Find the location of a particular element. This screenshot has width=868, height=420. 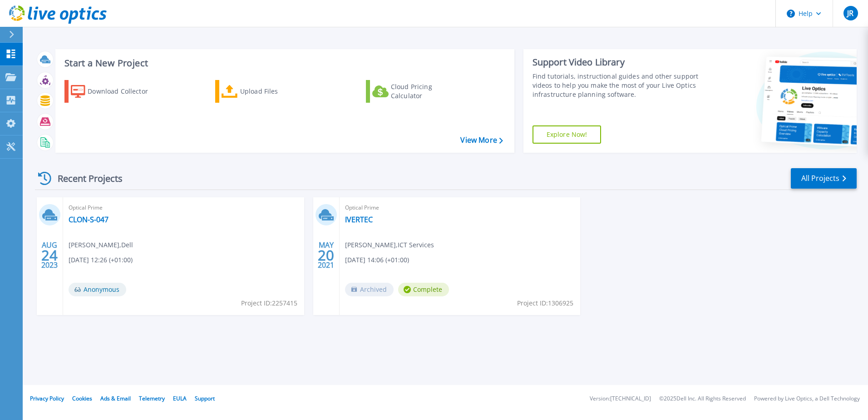

li: Powered by Live Optics, a Dell Technology is located at coordinates (807, 398).